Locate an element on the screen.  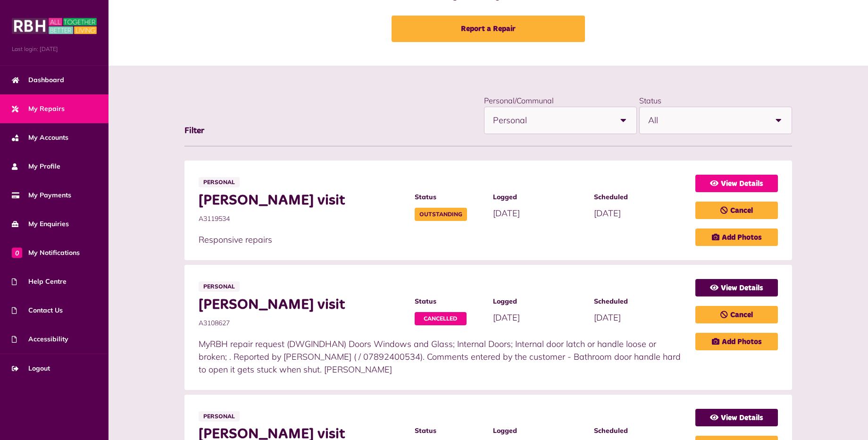
span: Help Centre is located at coordinates (39, 282).